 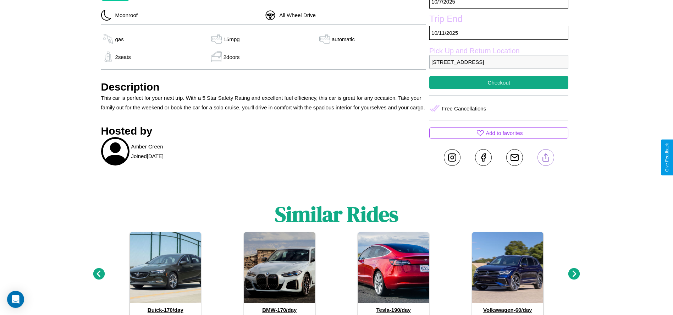 What do you see at coordinates (499, 33) in the screenshot?
I see `p: 10 / 11 / 2025` at bounding box center [499, 33].